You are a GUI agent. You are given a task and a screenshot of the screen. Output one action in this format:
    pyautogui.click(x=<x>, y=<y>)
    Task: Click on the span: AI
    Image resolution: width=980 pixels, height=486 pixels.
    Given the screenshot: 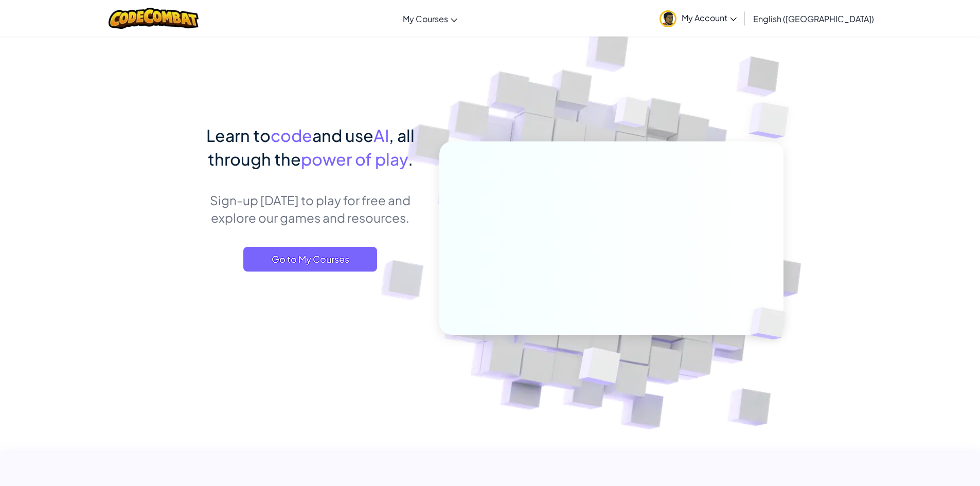 What is the action you would take?
    pyautogui.click(x=381, y=135)
    